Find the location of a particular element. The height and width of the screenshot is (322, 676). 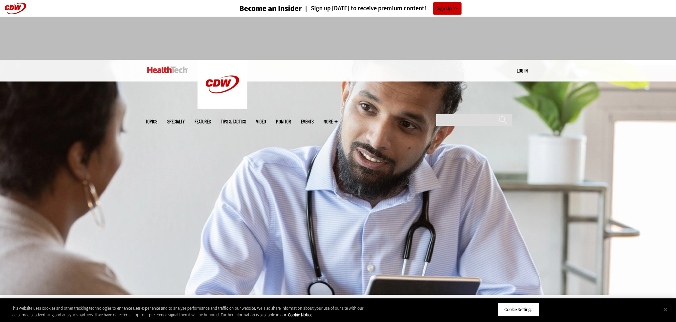

a: Video is located at coordinates (261, 121).